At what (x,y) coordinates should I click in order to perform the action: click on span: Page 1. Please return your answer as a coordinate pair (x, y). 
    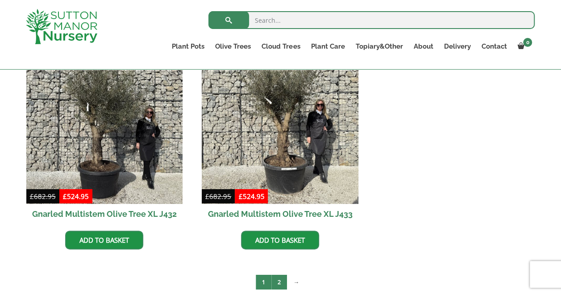
    Looking at the image, I should click on (263, 282).